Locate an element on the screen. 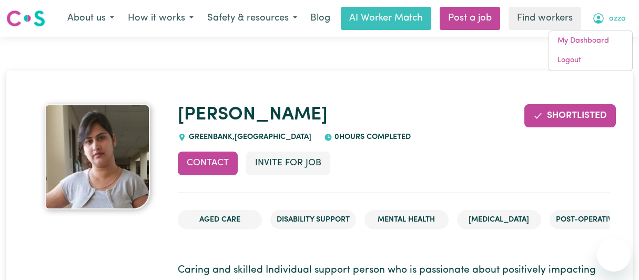 This screenshot has height=280, width=639. img: Careseekers logo is located at coordinates (26, 18).